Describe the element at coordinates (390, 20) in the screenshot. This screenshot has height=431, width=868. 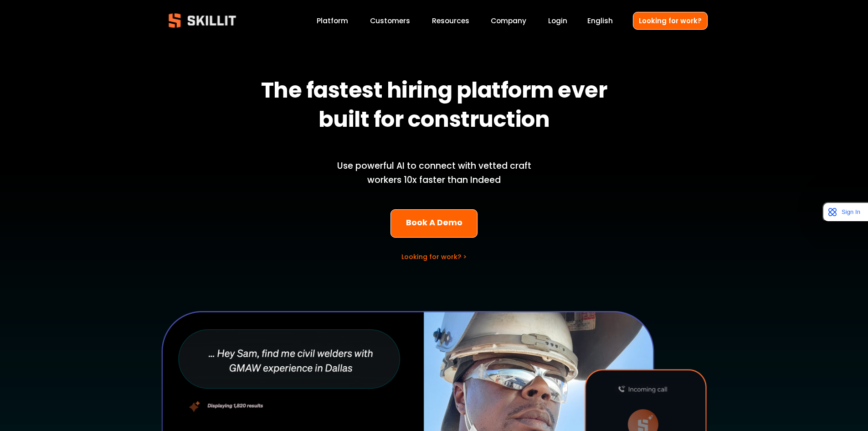
I see `a: Customers` at that location.